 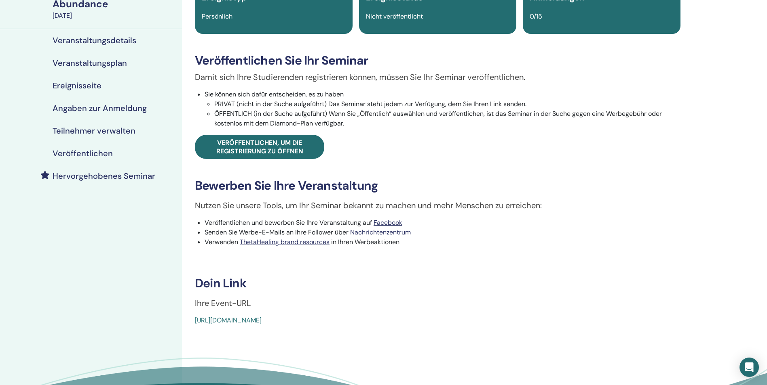 I want to click on p: Nutzen Sie unsere Tools, um Ihr Seminar bekannt zu machen und mehr Menschen zu erreichen:, so click(x=437, y=206).